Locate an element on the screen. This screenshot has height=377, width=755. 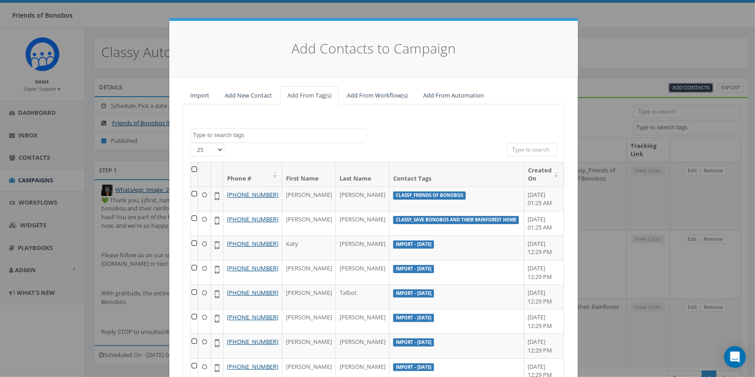
a: Add New Contact is located at coordinates (248, 95).